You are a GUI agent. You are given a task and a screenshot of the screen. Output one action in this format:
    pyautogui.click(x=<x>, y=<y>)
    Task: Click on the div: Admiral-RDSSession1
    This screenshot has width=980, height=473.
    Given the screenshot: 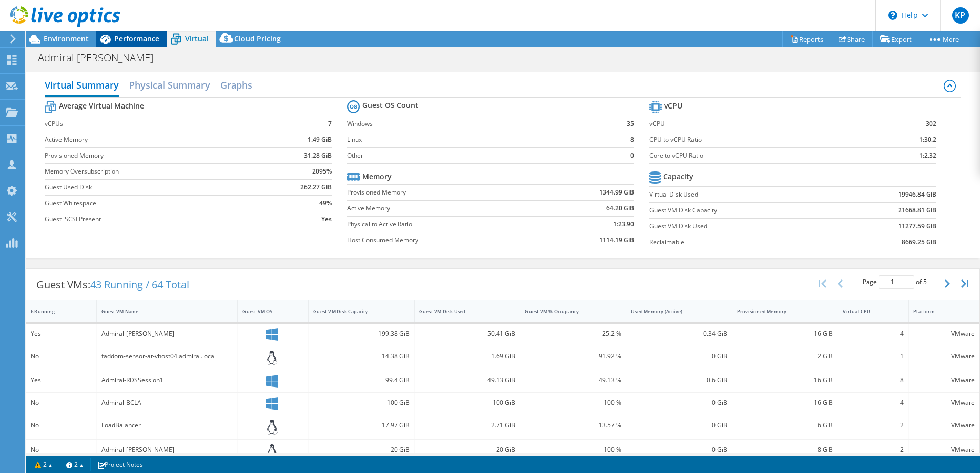 What is the action you would take?
    pyautogui.click(x=167, y=380)
    